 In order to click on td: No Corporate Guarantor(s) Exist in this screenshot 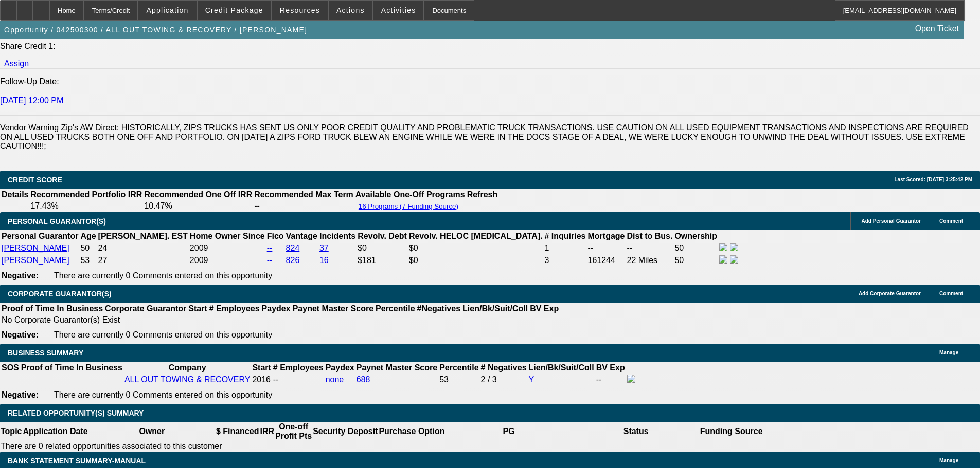, I will do `click(282, 320)`.